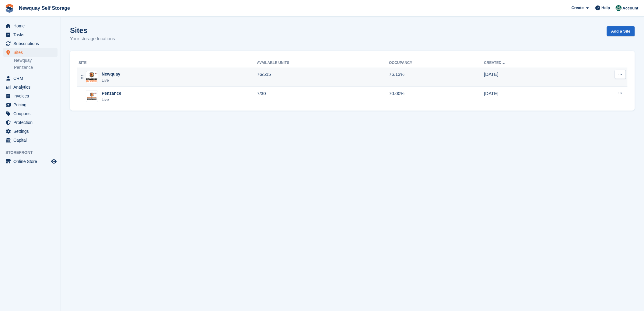  I want to click on td: 70.00%, so click(436, 96).